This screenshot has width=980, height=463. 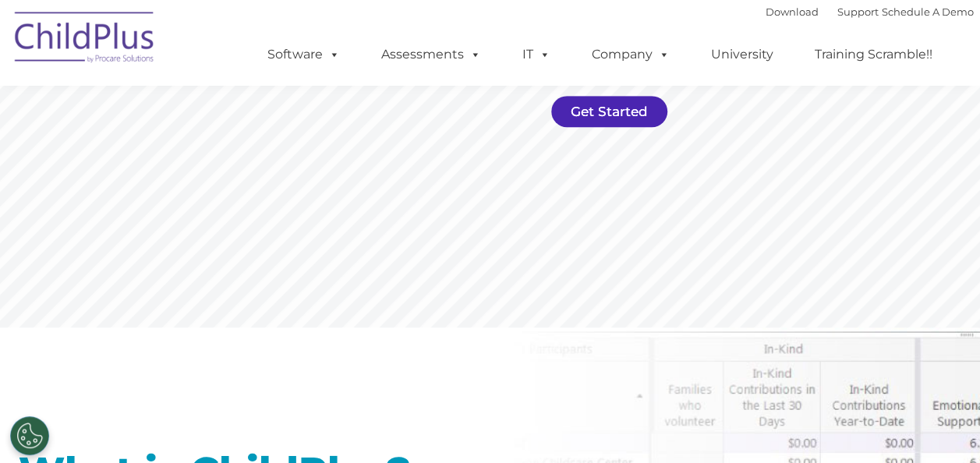 What do you see at coordinates (873, 55) in the screenshot?
I see `a: Training Scramble!!` at bounding box center [873, 55].